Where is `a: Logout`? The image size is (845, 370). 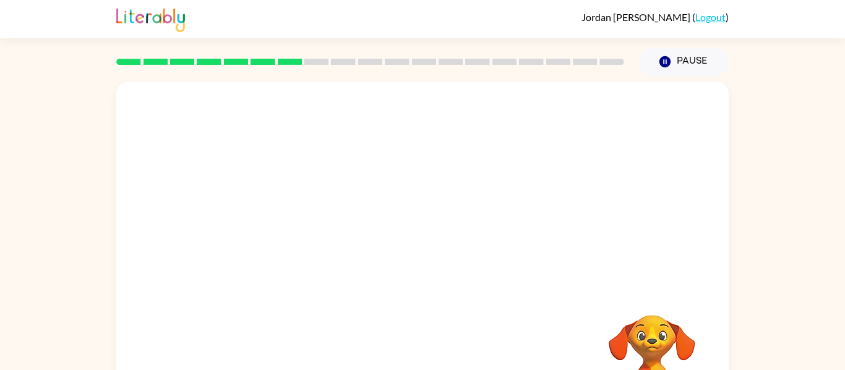
a: Logout is located at coordinates (710, 17).